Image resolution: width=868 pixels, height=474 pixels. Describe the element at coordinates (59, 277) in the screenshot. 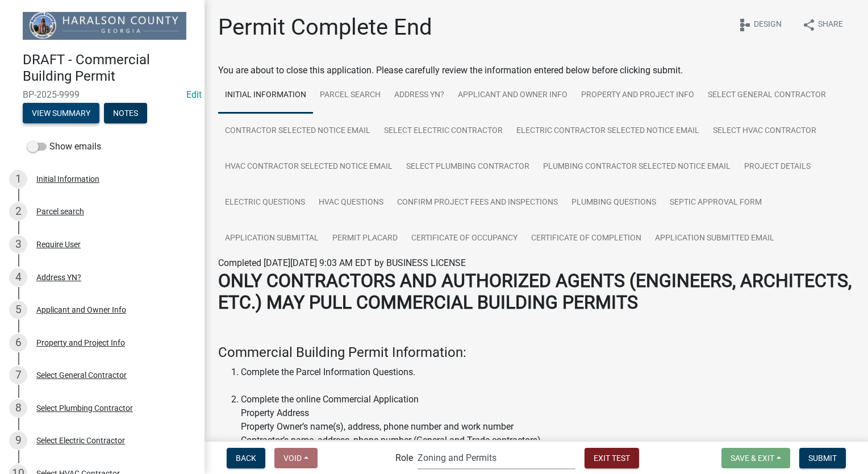

I see `div: Address YN?` at that location.